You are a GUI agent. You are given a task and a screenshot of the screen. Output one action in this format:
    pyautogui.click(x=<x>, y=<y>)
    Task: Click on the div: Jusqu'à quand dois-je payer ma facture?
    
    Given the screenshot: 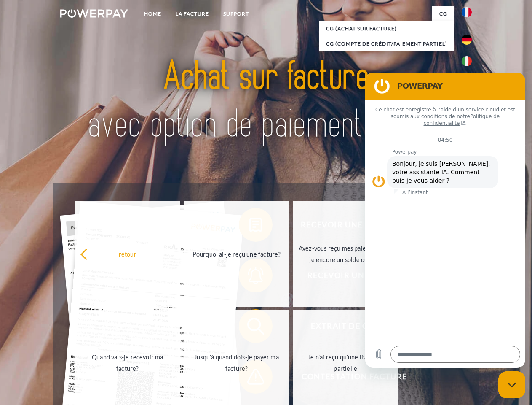 What is the action you would take?
    pyautogui.click(x=236, y=362)
    